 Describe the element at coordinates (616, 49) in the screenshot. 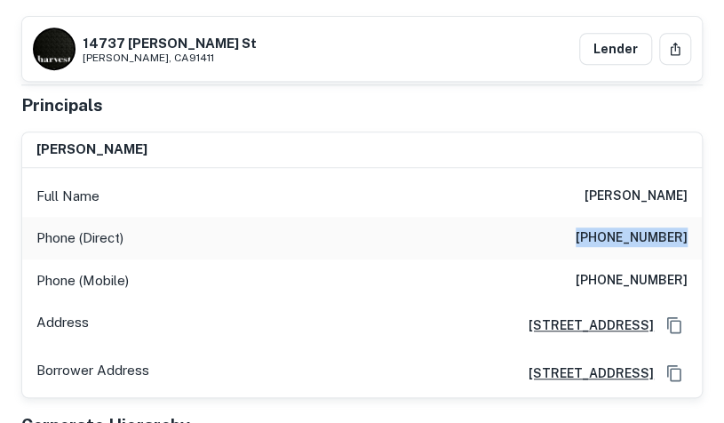

I see `a: Lender` at that location.